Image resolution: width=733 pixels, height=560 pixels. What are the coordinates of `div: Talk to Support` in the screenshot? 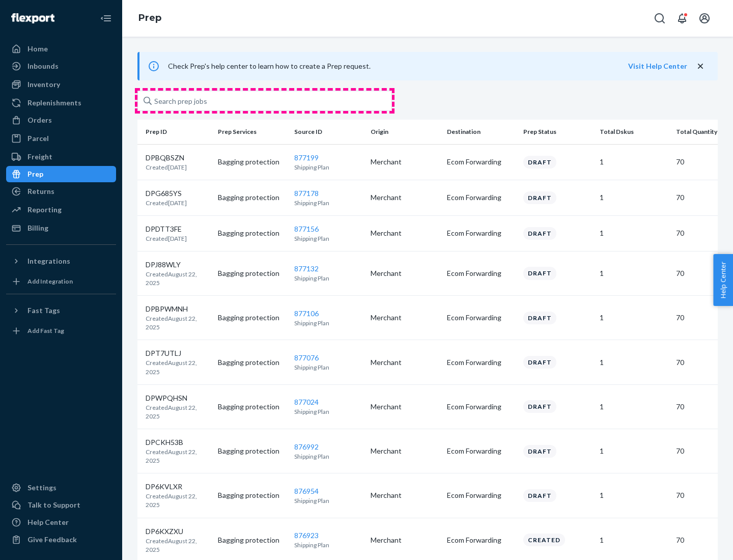 It's located at (54, 505).